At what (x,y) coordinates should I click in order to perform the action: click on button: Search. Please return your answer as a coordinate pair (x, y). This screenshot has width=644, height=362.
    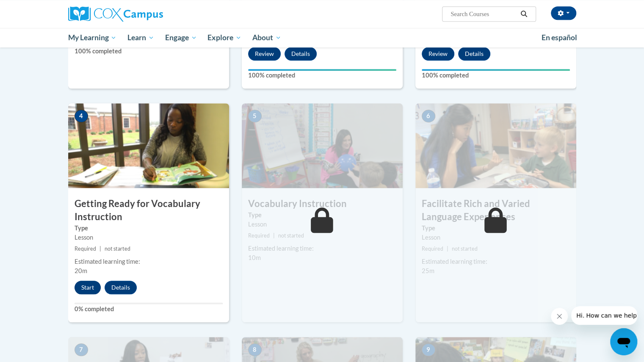
    Looking at the image, I should click on (523, 14).